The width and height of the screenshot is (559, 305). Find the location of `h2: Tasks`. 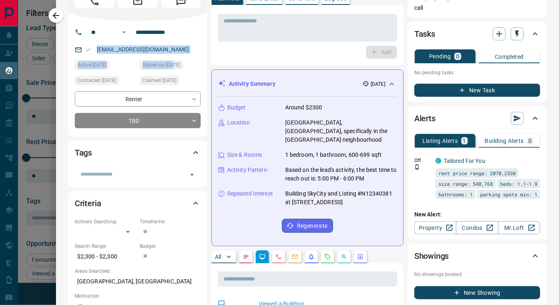

h2: Tasks is located at coordinates (425, 34).